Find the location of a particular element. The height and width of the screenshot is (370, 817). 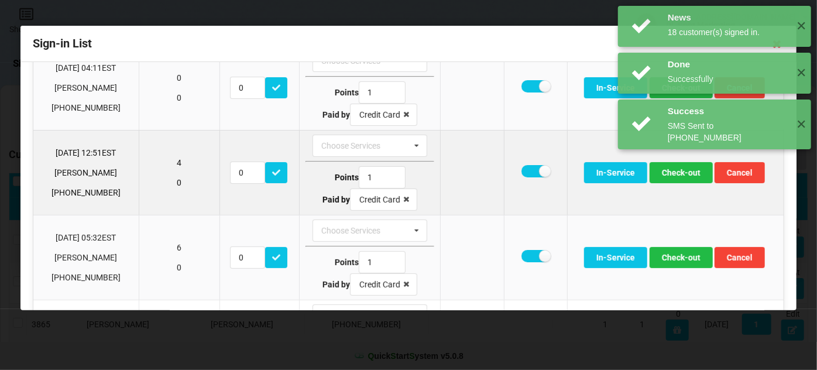

p: 6 is located at coordinates (179, 248).